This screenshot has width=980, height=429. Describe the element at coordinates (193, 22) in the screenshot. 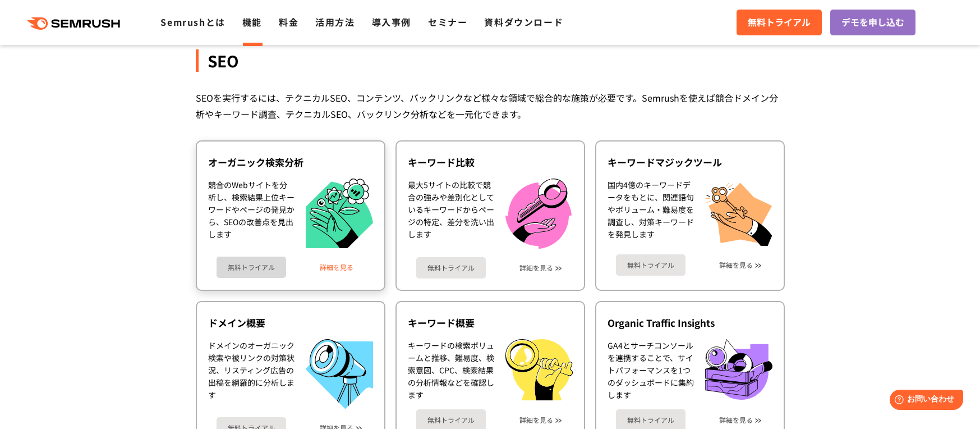

I see `a: Semrushとは` at that location.